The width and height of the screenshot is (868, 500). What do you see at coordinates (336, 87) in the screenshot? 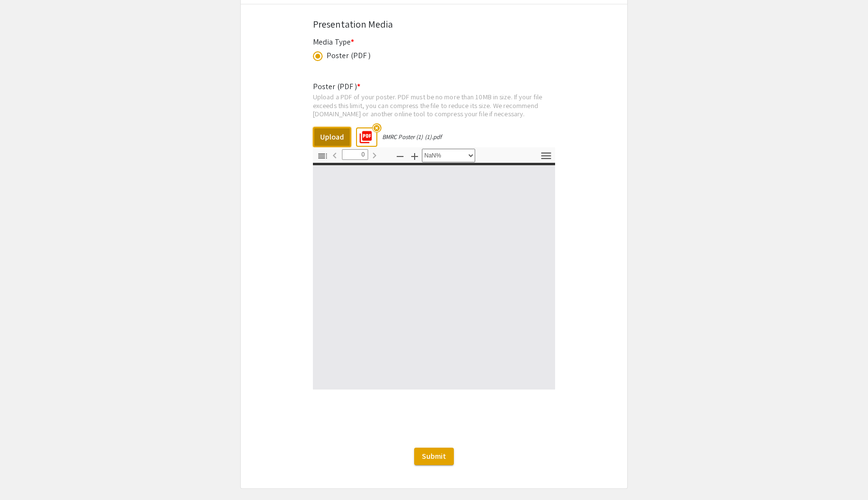
I see `mat-label: Poster (PDF )` at bounding box center [336, 87].